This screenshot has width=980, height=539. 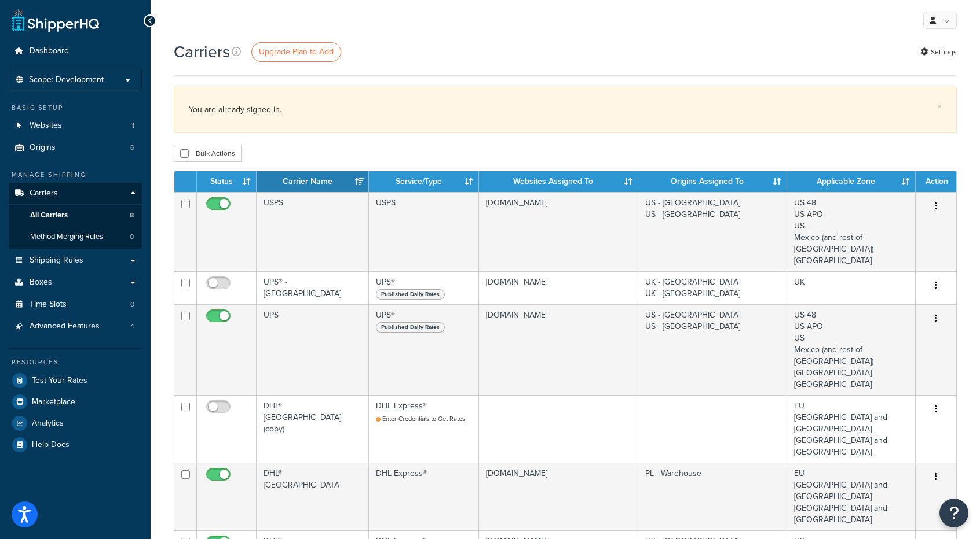 I want to click on span: 6, so click(x=132, y=147).